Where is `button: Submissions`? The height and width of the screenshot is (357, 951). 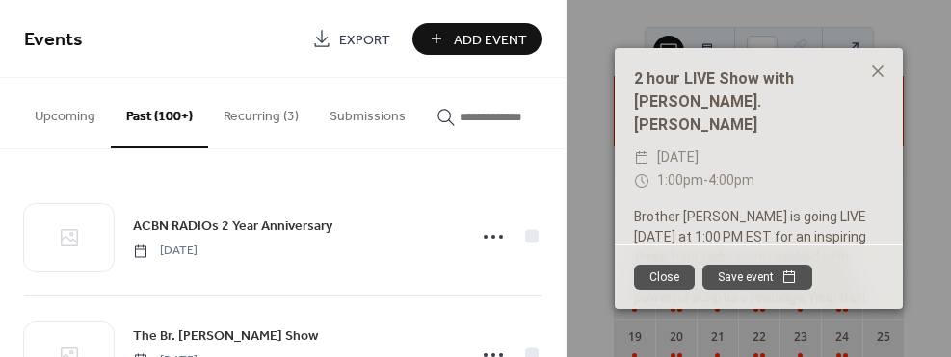
button: Submissions is located at coordinates (367, 112).